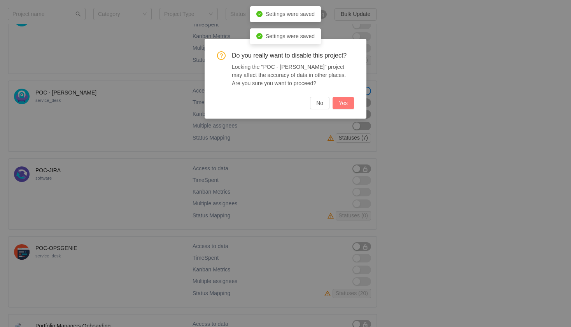 The image size is (571, 327). What do you see at coordinates (221, 56) in the screenshot?
I see `i: icon: question-circle` at bounding box center [221, 56].